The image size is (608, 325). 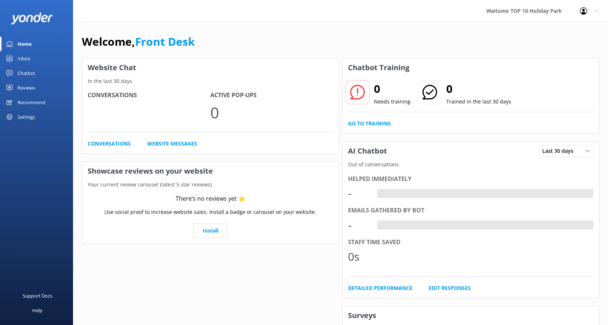 What do you see at coordinates (367, 151) in the screenshot?
I see `h3: AI Chatbot` at bounding box center [367, 151].